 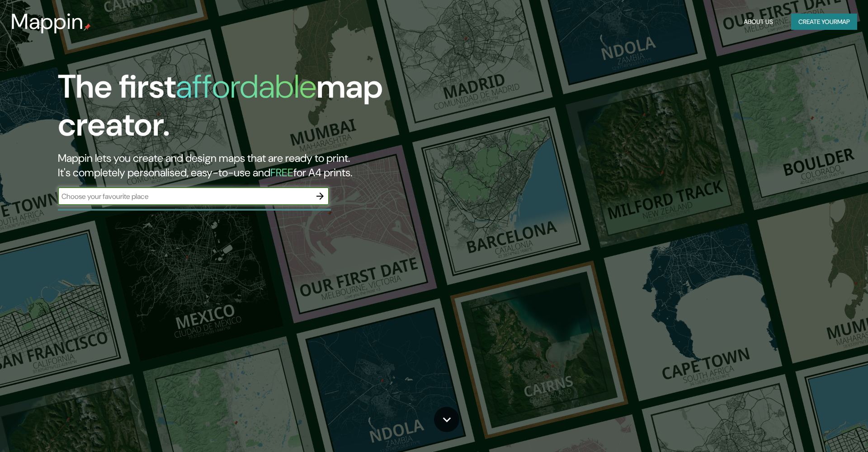 I want to click on button: About Us, so click(x=758, y=22).